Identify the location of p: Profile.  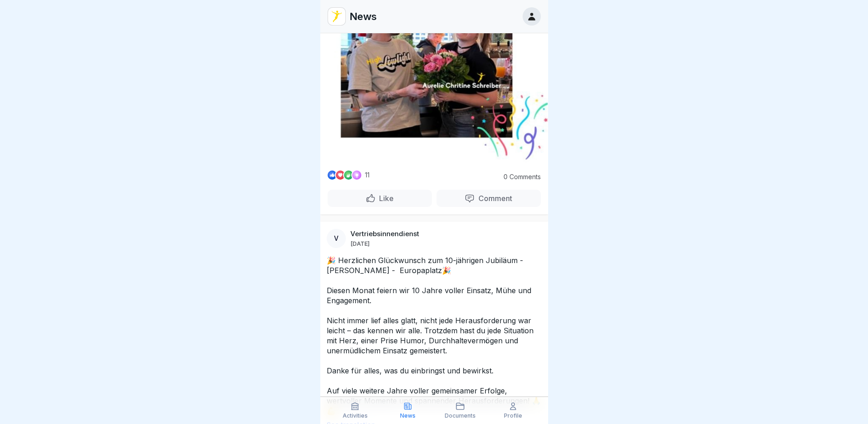
(513, 416).